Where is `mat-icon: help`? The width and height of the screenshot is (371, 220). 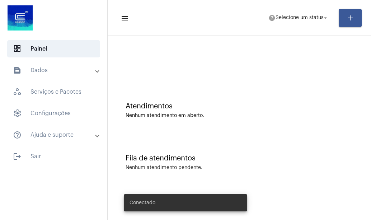
mat-icon: help is located at coordinates (272, 18).